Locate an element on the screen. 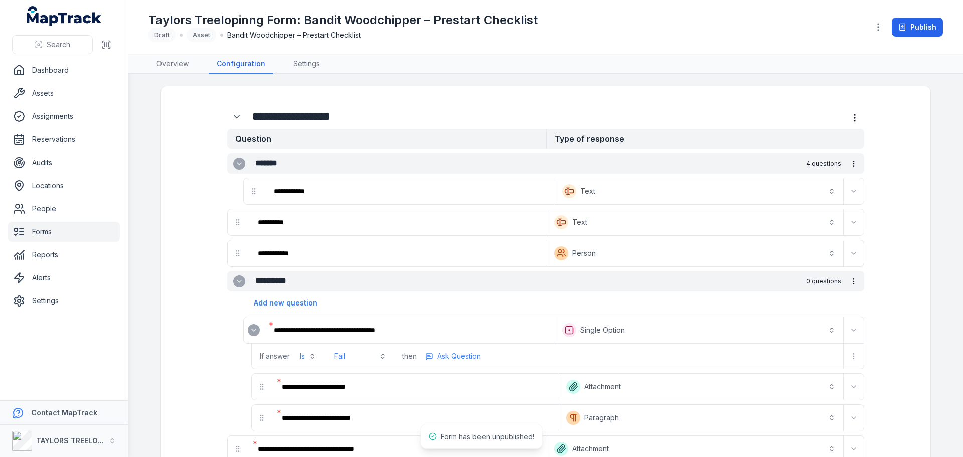 Image resolution: width=963 pixels, height=457 pixels. span: Search is located at coordinates (58, 45).